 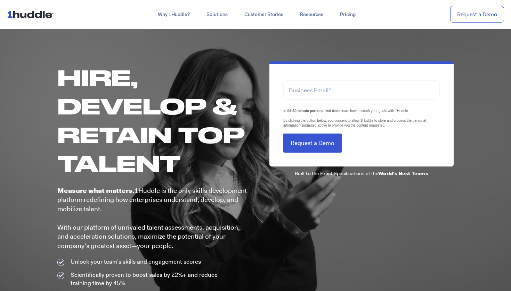 What do you see at coordinates (154, 280) in the screenshot?
I see `span: Scientifically proven to boost sales by 22%+ and reduce training time by 45%` at bounding box center [154, 280].